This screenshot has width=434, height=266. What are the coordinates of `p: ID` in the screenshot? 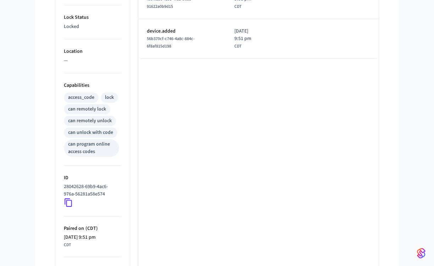 It's located at (92, 178).